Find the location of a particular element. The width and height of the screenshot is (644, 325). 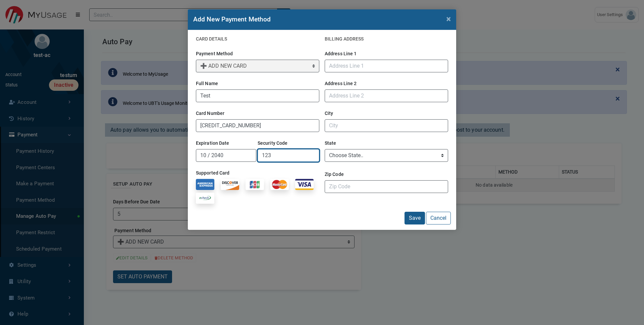

img: mastercard card is located at coordinates (279, 184).